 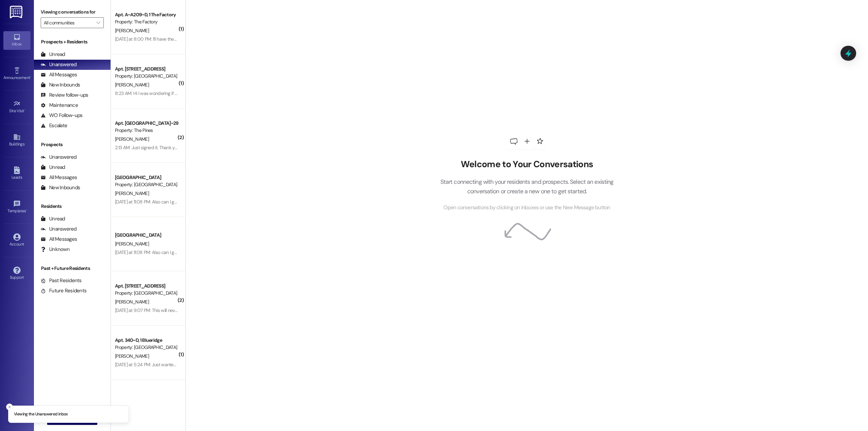 What do you see at coordinates (72, 144) in the screenshot?
I see `div: Prospects` at bounding box center [72, 144].